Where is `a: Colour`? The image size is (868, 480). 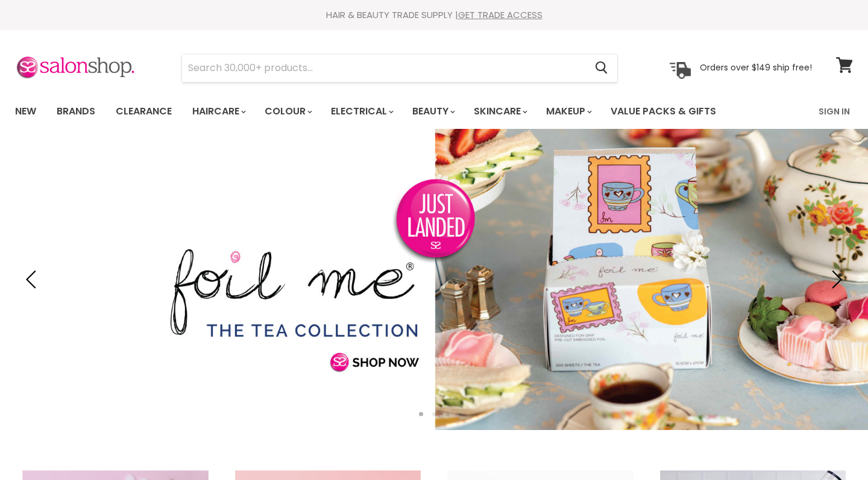
a: Colour is located at coordinates (287, 112).